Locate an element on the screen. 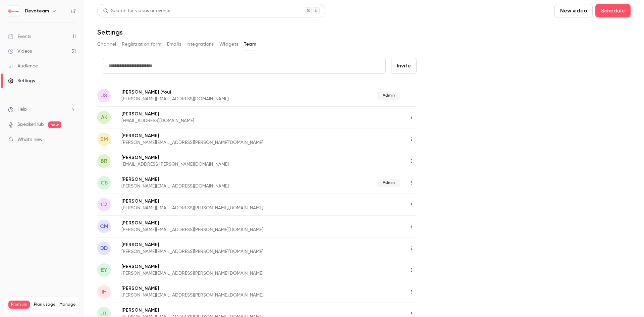 This screenshot has width=644, height=317. span: JS is located at coordinates (104, 96).